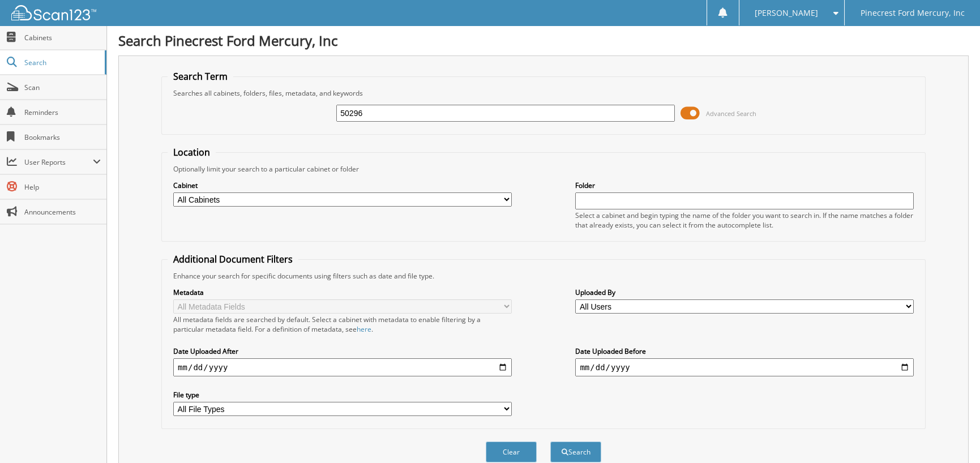 The height and width of the screenshot is (463, 980). Describe the element at coordinates (343, 395) in the screenshot. I see `label: File type` at that location.